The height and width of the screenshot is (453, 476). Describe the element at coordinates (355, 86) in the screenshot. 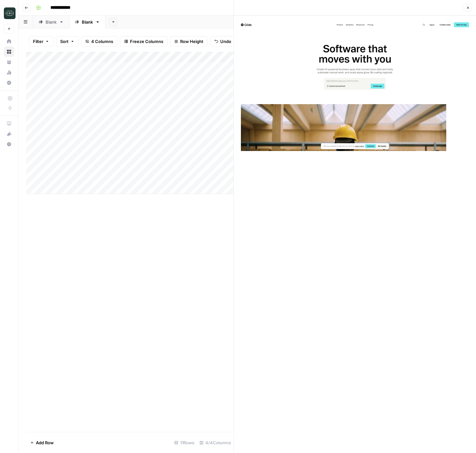

I see `img: Row/Cell` at that location.